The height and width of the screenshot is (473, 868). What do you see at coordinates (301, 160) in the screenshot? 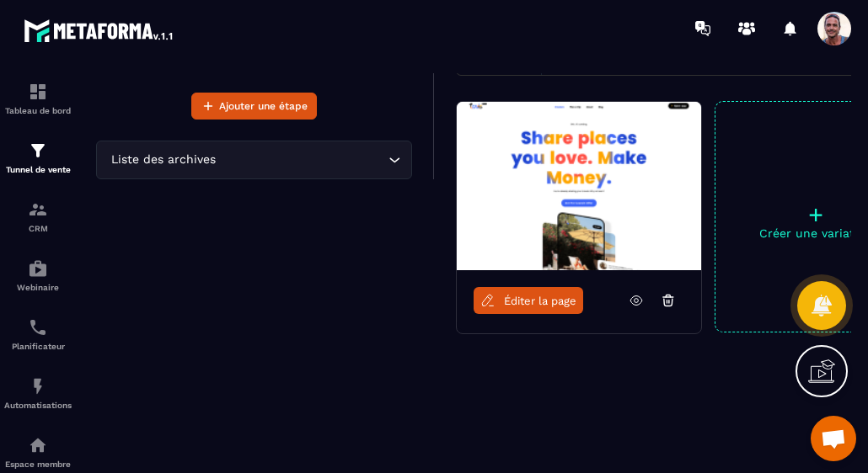
I see `input: Search for option` at bounding box center [301, 160].